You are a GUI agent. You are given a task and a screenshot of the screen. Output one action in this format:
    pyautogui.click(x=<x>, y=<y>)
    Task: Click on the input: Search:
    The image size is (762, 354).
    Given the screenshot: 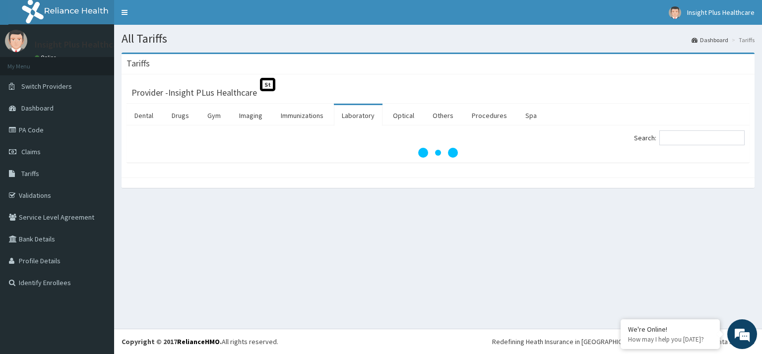 What is the action you would take?
    pyautogui.click(x=702, y=138)
    